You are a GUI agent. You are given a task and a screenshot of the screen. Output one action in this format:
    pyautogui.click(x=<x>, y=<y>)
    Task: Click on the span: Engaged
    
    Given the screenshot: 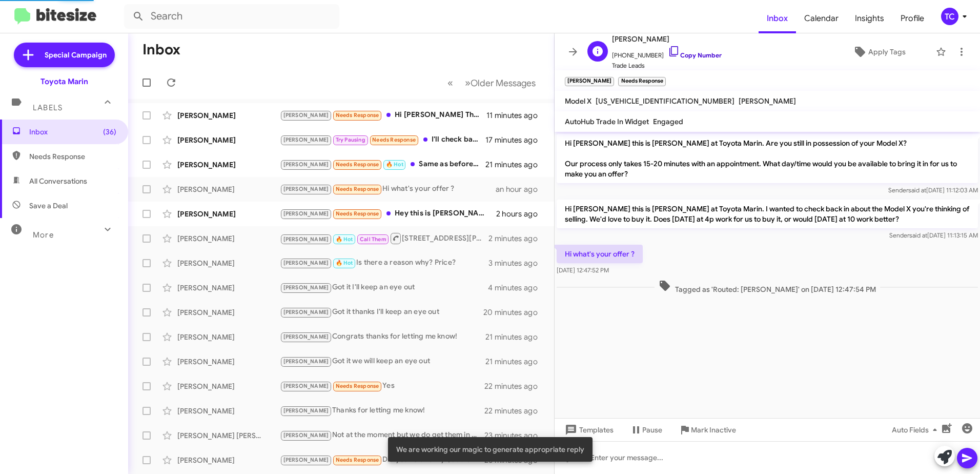 What is the action you would take?
    pyautogui.click(x=668, y=121)
    